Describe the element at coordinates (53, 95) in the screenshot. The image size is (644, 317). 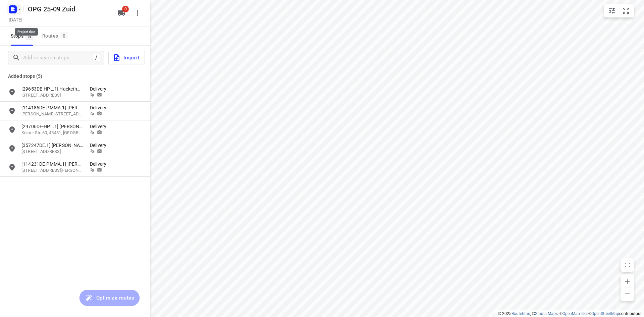
I see `p: Oststraße 14, 58739, Wickede Ruhr, DE` at that location.